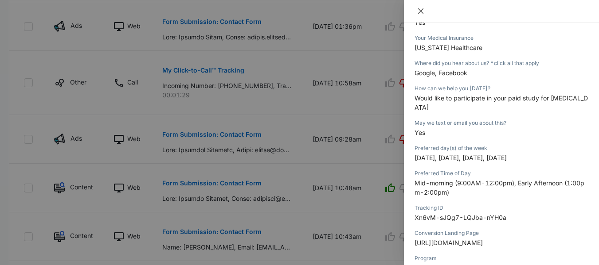 The image size is (599, 265). I want to click on span: Google, Facebook, so click(441, 73).